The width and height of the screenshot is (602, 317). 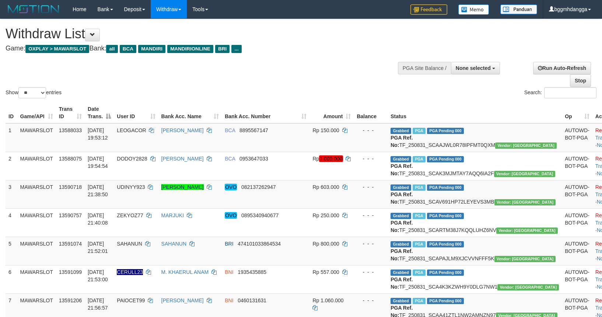 What do you see at coordinates (474, 222) in the screenshot?
I see `td: TF_250831_SCARTM38J7KQQLUHZ6NV` at bounding box center [474, 222].